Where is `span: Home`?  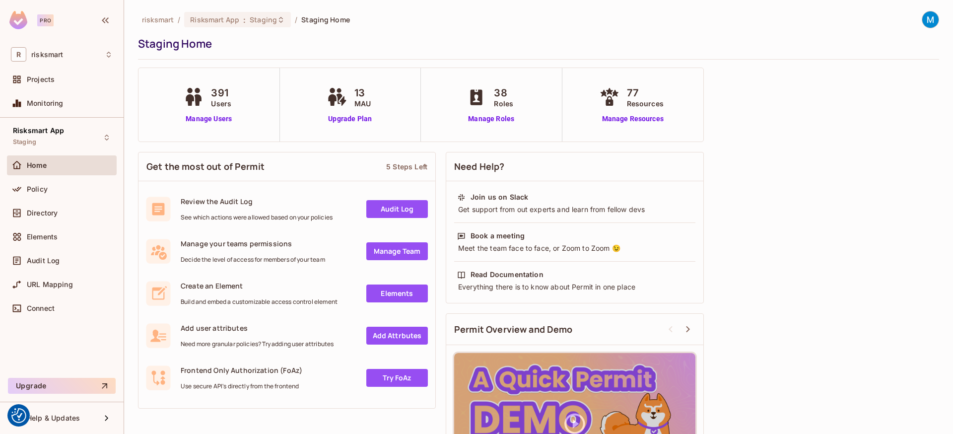
span: Home is located at coordinates (37, 165).